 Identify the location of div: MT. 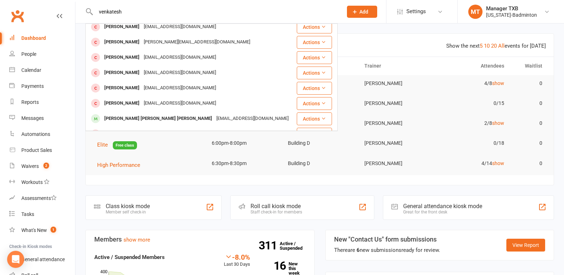
(476, 12).